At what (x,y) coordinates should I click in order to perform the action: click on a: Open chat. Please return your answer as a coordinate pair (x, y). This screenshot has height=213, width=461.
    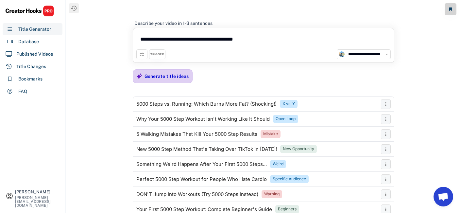
    Looking at the image, I should click on (443, 196).